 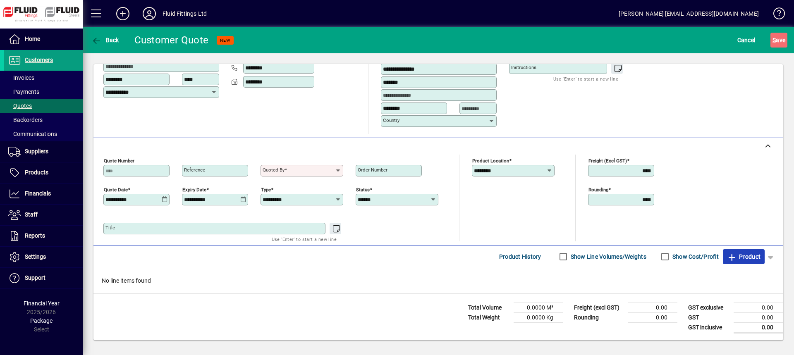 I want to click on a: Suppliers, so click(x=43, y=152).